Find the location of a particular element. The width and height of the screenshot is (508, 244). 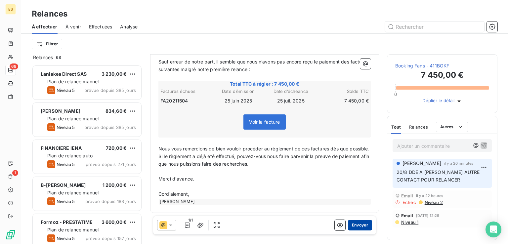

span: 3 600,00 € is located at coordinates (114, 222).